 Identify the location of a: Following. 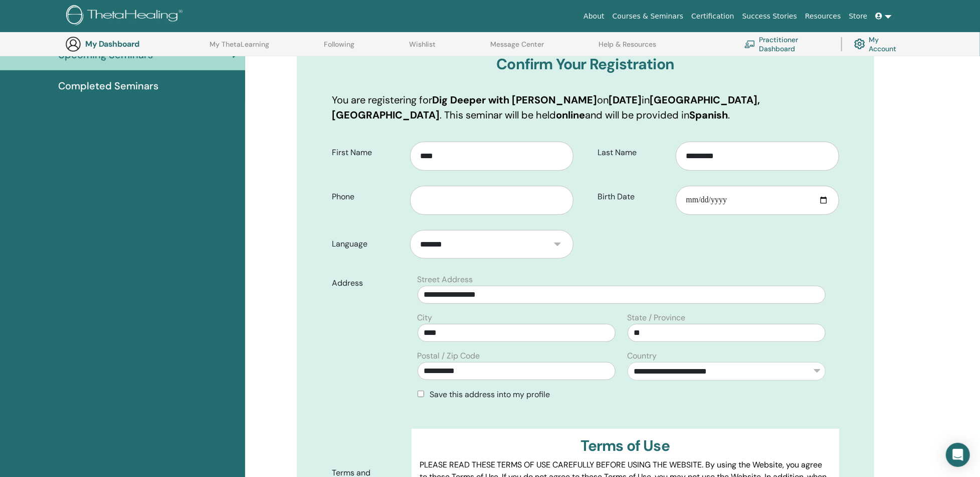
(339, 48).